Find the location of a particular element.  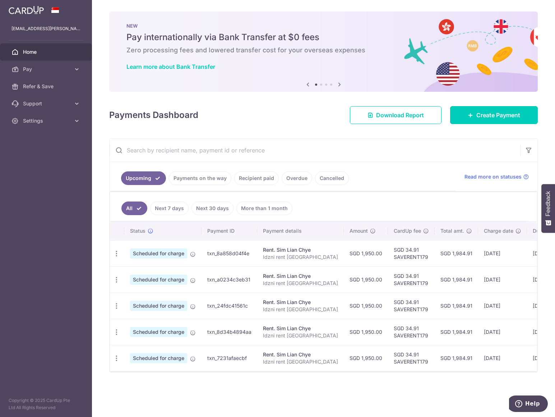

td: txn_8d34b4894aa is located at coordinates (229, 332).